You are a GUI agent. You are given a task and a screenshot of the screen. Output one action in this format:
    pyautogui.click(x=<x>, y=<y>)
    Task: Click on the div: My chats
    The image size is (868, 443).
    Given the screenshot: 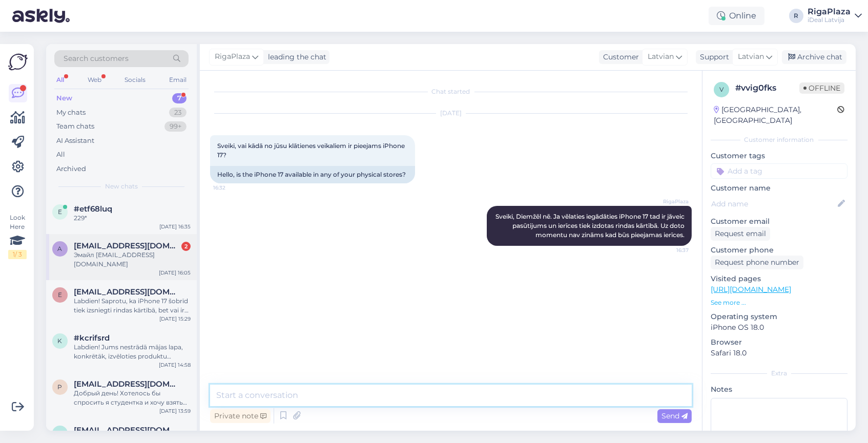 What is the action you would take?
    pyautogui.click(x=70, y=112)
    